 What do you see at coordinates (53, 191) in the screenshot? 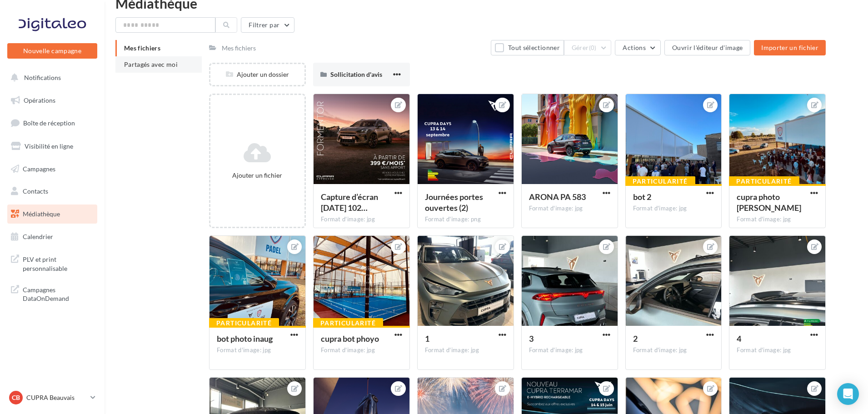
I see `a: Contacts` at bounding box center [53, 191].